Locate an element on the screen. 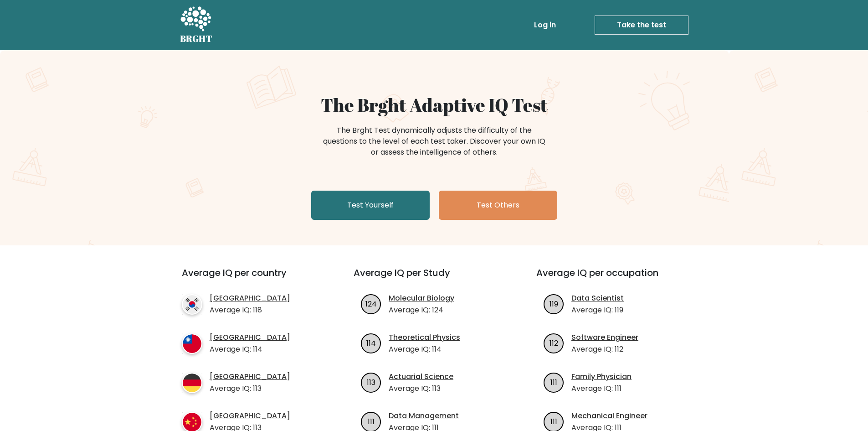 This screenshot has height=431, width=868. p: Average IQ: 111 is located at coordinates (602, 389).